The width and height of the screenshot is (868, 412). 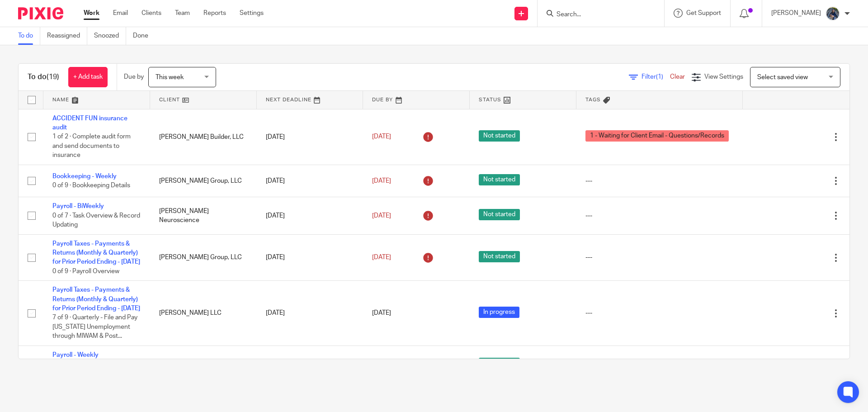 I want to click on a: To do, so click(x=29, y=36).